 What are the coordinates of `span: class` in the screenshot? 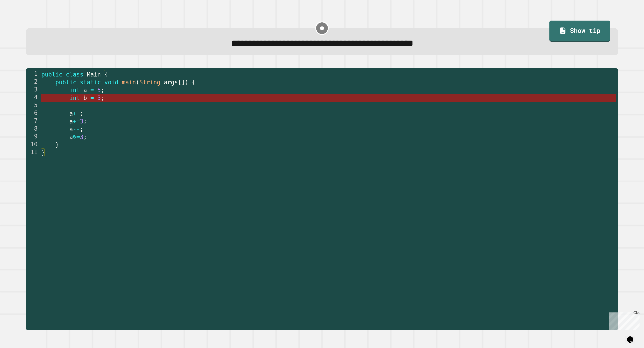 It's located at (74, 74).